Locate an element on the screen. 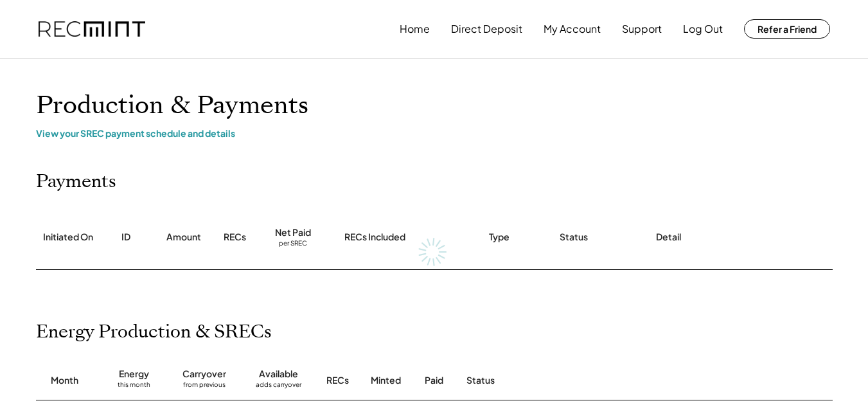 This screenshot has width=868, height=412. div: Net Paid is located at coordinates (293, 232).